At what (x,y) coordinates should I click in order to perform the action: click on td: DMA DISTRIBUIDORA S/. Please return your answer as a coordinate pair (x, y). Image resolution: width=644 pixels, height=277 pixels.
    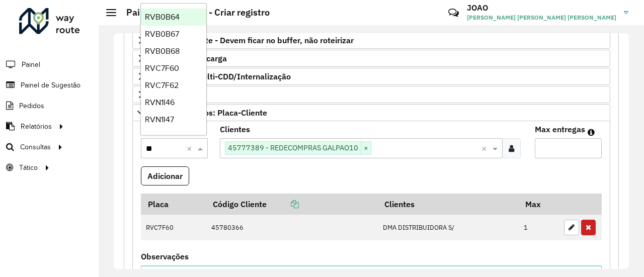
    Looking at the image, I should click on (448, 228).